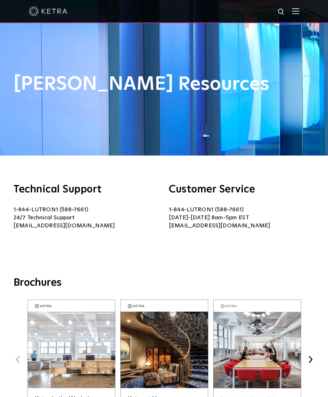  Describe the element at coordinates (164, 283) in the screenshot. I see `h3: Brochures` at that location.